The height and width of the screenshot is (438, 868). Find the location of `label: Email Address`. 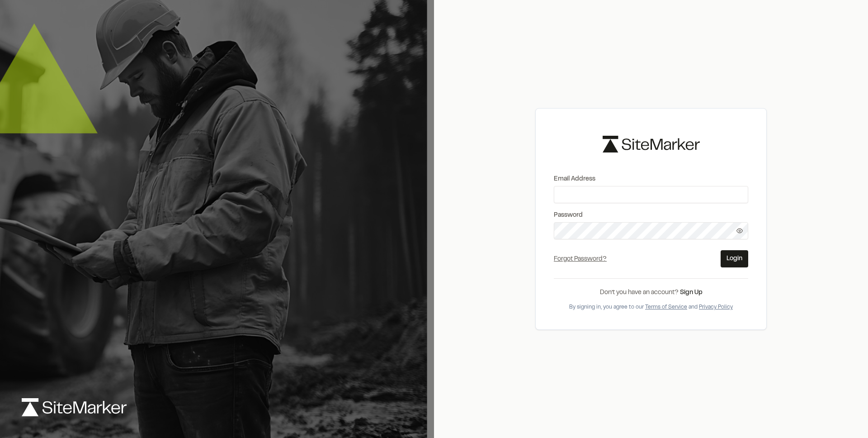

label: Email Address is located at coordinates (651, 179).